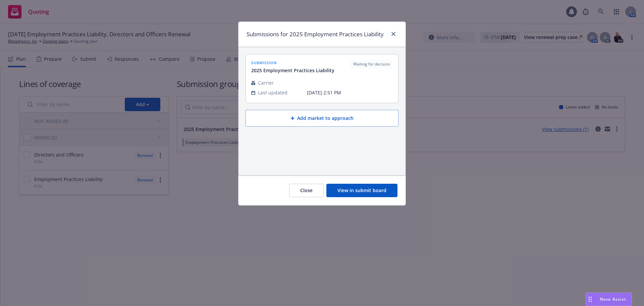 This screenshot has height=306, width=644. Describe the element at coordinates (613, 299) in the screenshot. I see `span: Nova Assist` at that location.